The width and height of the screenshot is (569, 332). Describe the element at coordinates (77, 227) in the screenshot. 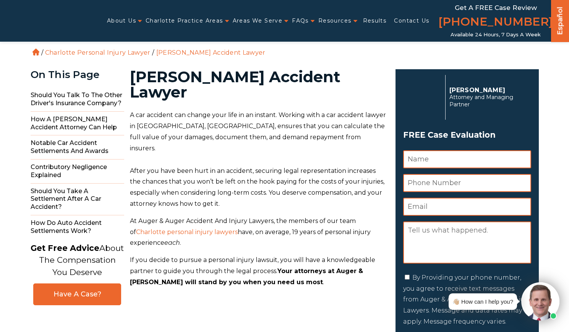

I see `span: How do Auto Accident Settlements Work?` at that location.